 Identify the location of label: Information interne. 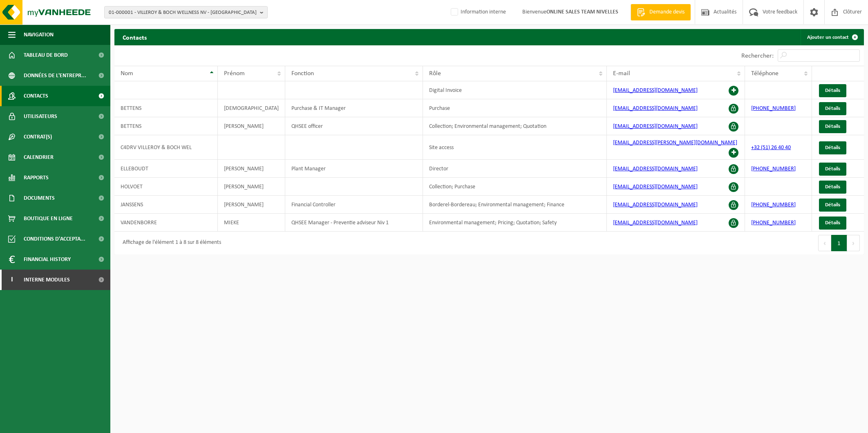
(477, 12).